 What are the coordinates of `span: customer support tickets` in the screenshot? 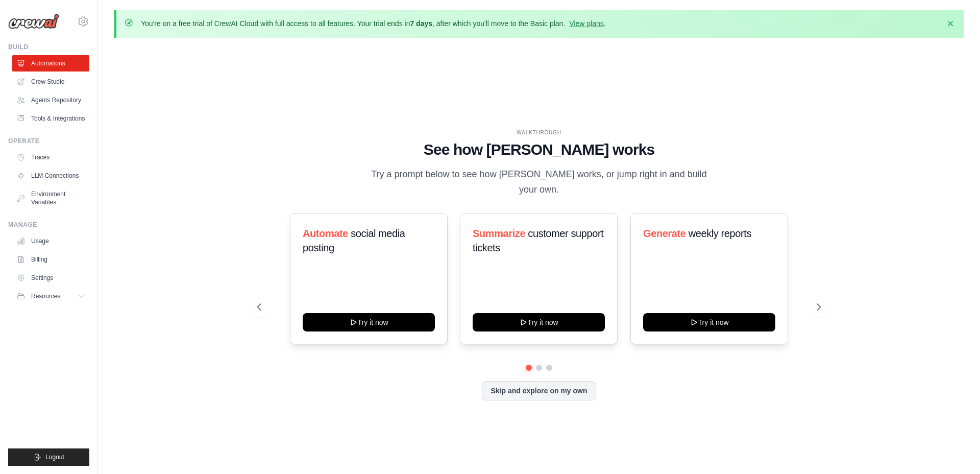 It's located at (538, 241).